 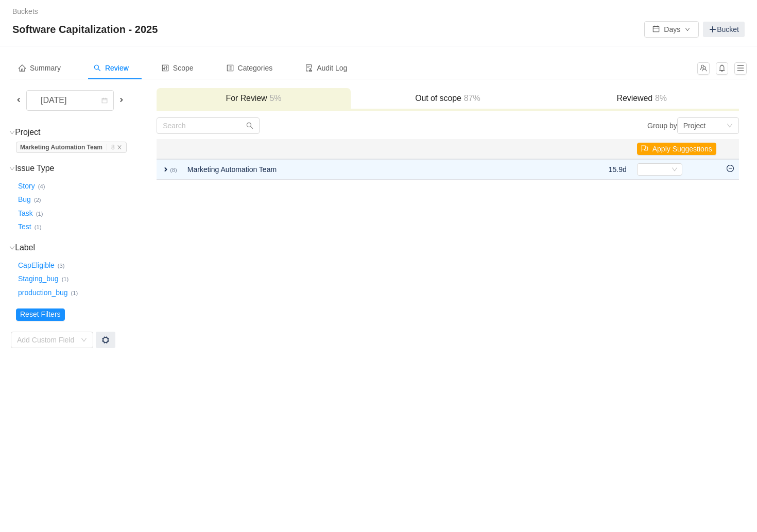 What do you see at coordinates (26, 213) in the screenshot?
I see `button: Task` at bounding box center [26, 213].